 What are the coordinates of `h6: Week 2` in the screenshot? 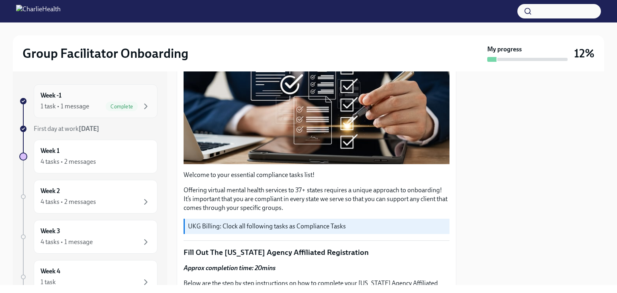 It's located at (50, 191).